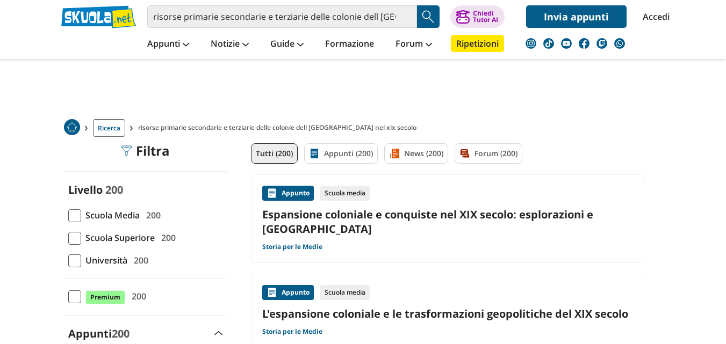 The width and height of the screenshot is (726, 344). Describe the element at coordinates (287, 45) in the screenshot. I see `a: Guide` at that location.